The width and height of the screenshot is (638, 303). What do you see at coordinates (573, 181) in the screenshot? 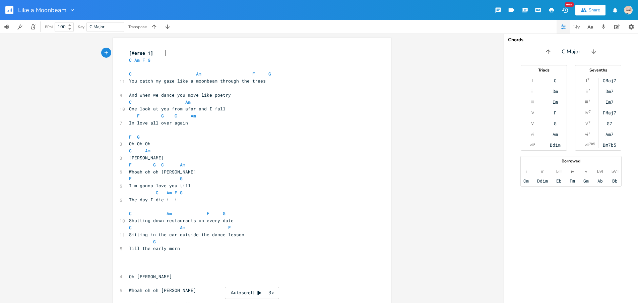
I see `div: Fm` at bounding box center [573, 181].